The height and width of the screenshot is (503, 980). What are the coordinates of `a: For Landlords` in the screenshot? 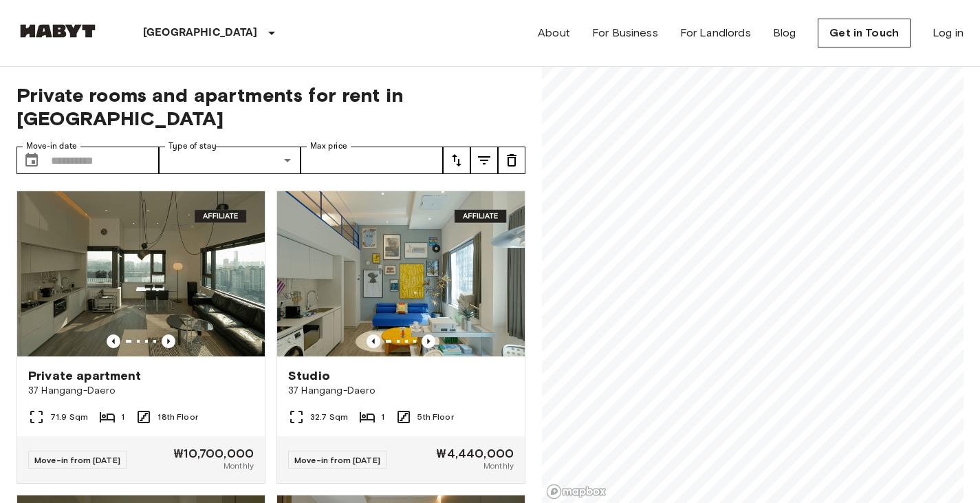 It's located at (716, 33).